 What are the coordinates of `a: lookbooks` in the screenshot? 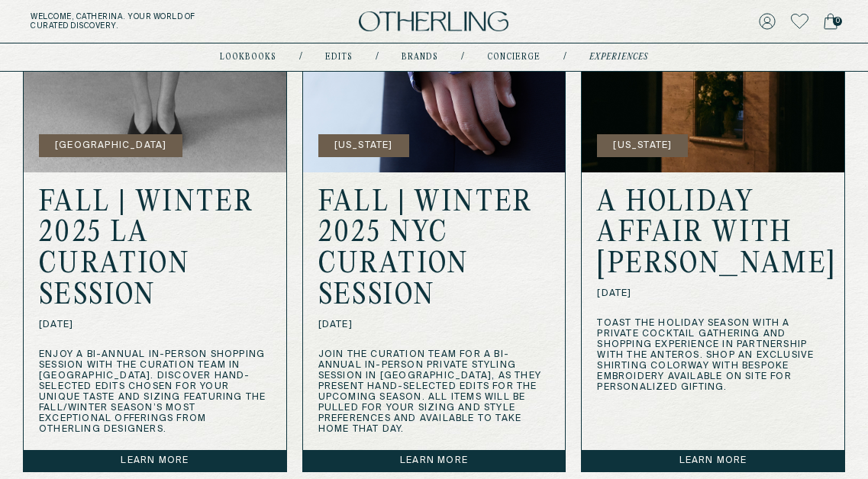 It's located at (248, 57).